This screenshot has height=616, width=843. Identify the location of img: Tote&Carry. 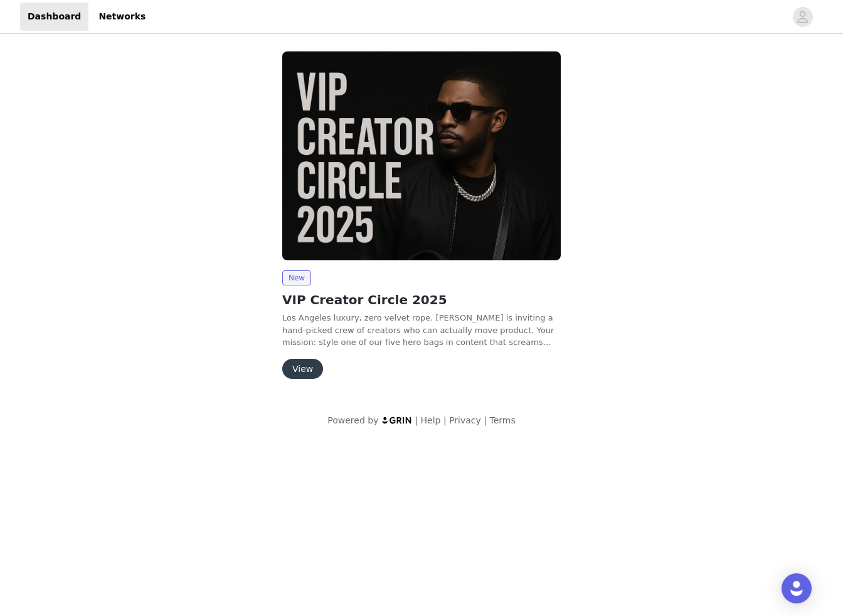
(422, 156).